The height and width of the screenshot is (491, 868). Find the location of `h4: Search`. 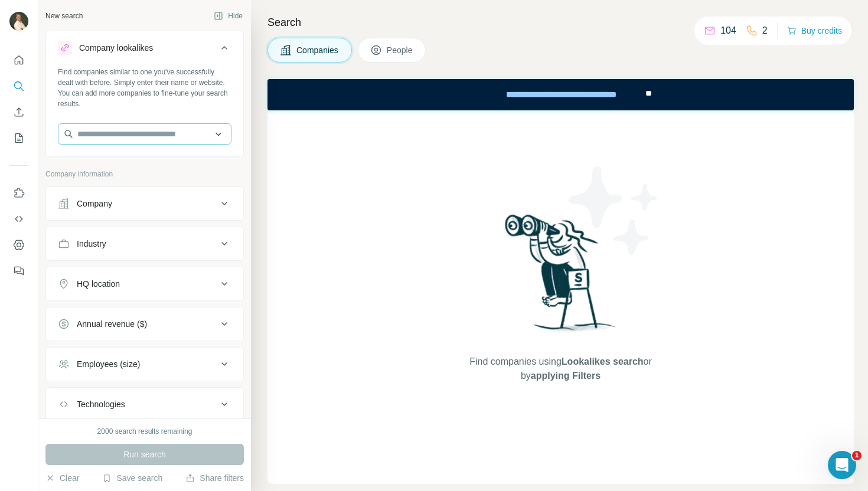

h4: Search is located at coordinates (560, 23).